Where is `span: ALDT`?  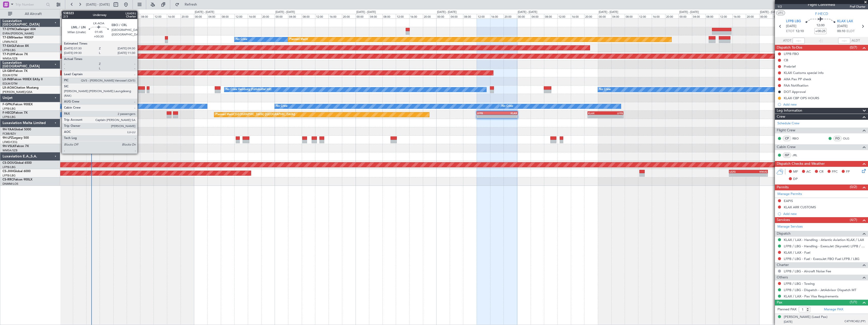
span: ALDT is located at coordinates (856, 41).